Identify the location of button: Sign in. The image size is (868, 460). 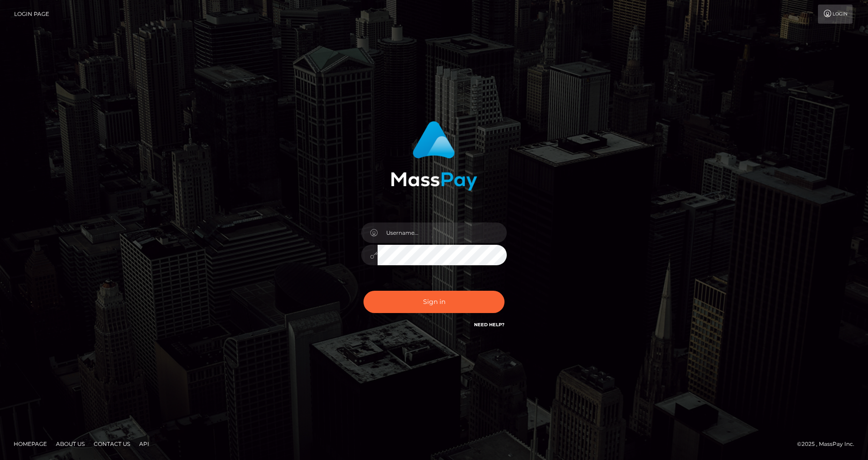
(434, 301).